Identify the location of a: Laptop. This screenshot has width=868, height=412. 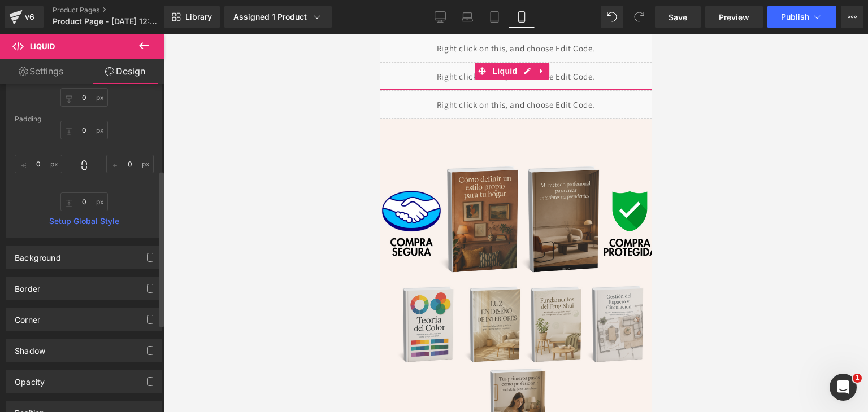
(467, 17).